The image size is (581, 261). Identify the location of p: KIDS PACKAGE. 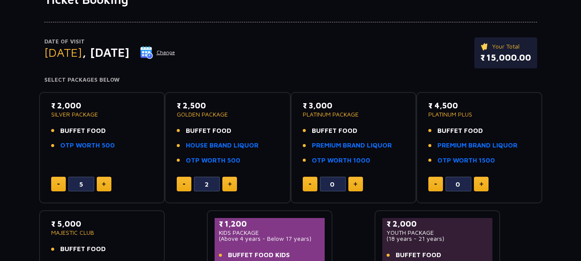
(270, 233).